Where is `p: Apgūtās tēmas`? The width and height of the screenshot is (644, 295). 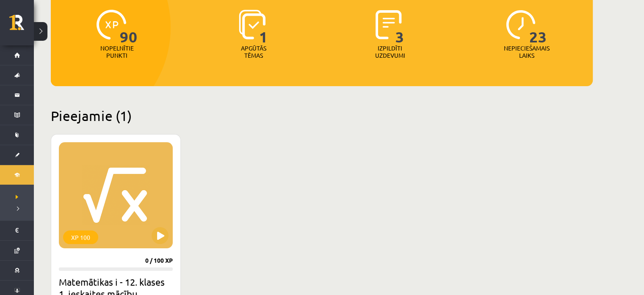 p: Apgūtās tēmas is located at coordinates (254, 52).